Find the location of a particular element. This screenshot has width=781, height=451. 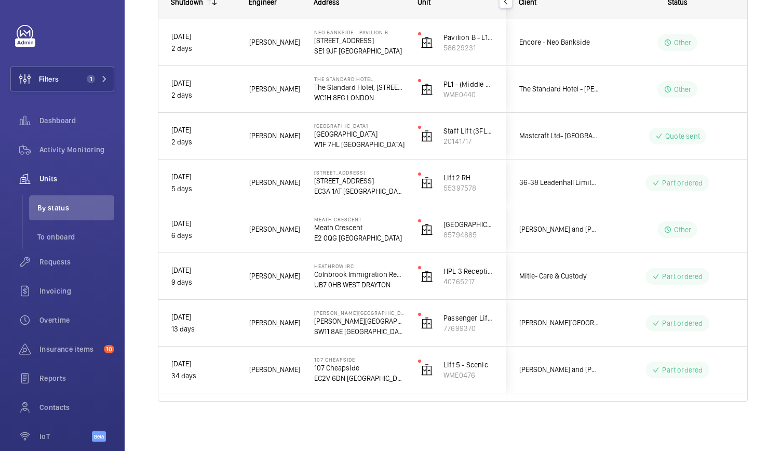

p: Quote sent is located at coordinates (682, 136).